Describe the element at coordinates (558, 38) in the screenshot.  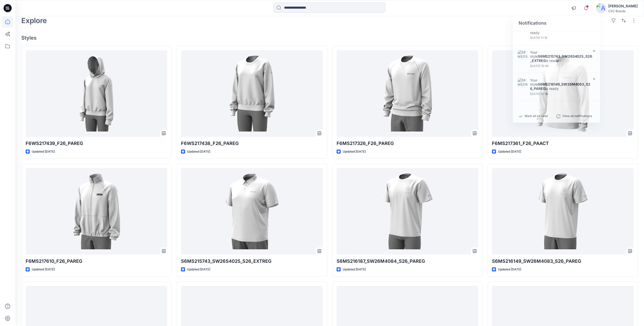
I see `div: Wednesday, August 13, 2025 11:15` at that location.